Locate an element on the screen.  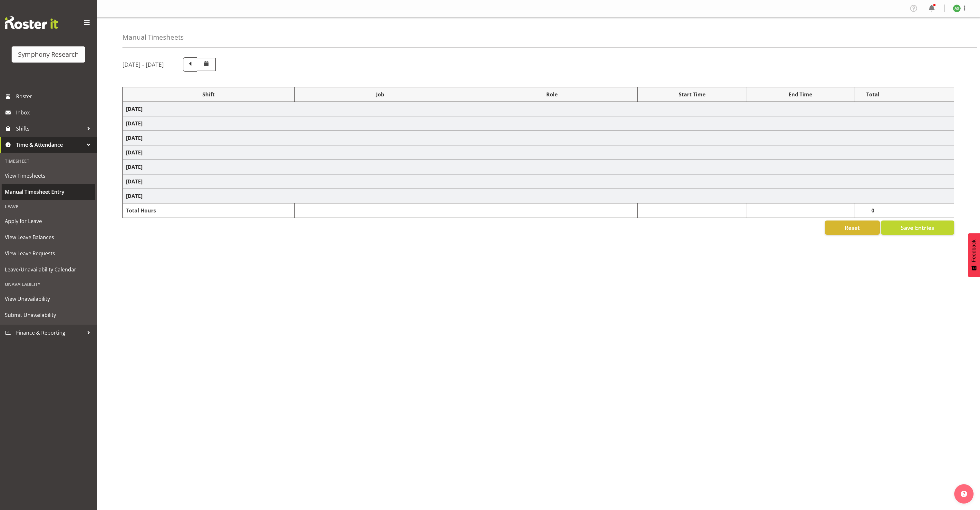
a: Apply for Leave is located at coordinates (48, 221).